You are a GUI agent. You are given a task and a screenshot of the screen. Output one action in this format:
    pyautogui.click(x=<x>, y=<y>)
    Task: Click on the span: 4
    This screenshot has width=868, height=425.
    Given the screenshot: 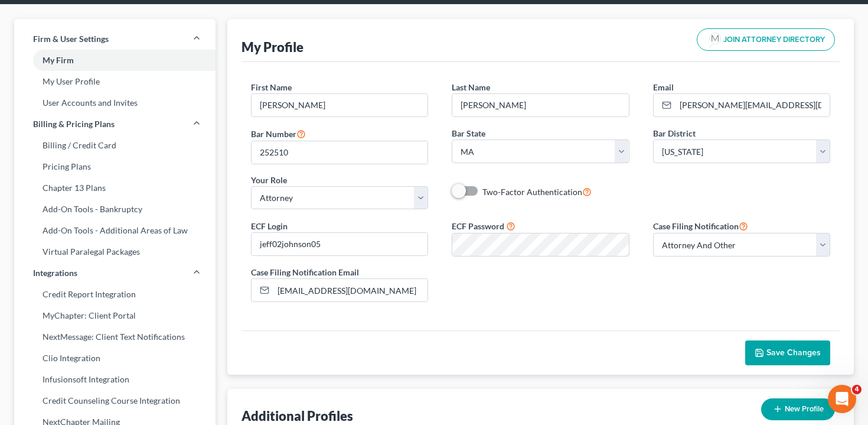 What is the action you would take?
    pyautogui.click(x=857, y=390)
    